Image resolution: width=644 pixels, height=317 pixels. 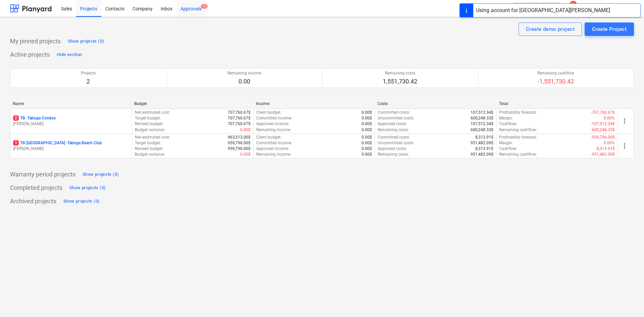 I want to click on p: 951,482.09$, so click(x=482, y=155).